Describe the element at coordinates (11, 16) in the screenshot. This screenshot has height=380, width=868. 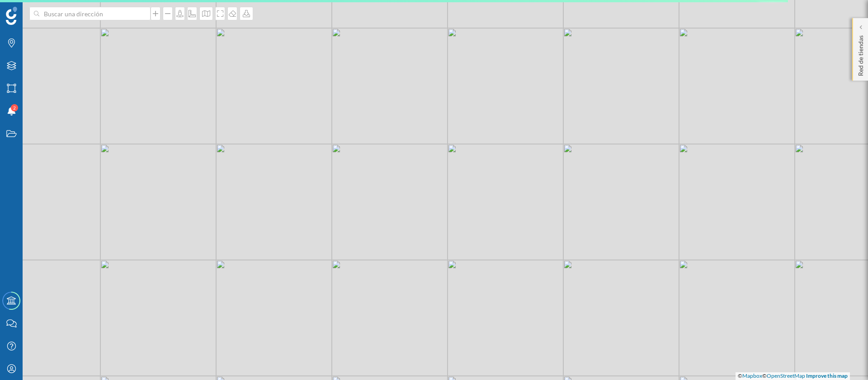
I see `img: Geoblink Logo` at that location.